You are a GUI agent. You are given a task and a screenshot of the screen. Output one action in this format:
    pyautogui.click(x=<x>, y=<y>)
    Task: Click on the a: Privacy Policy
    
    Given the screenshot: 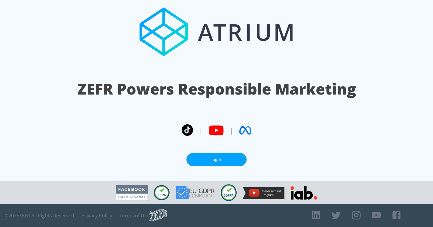 What is the action you would take?
    pyautogui.click(x=97, y=215)
    